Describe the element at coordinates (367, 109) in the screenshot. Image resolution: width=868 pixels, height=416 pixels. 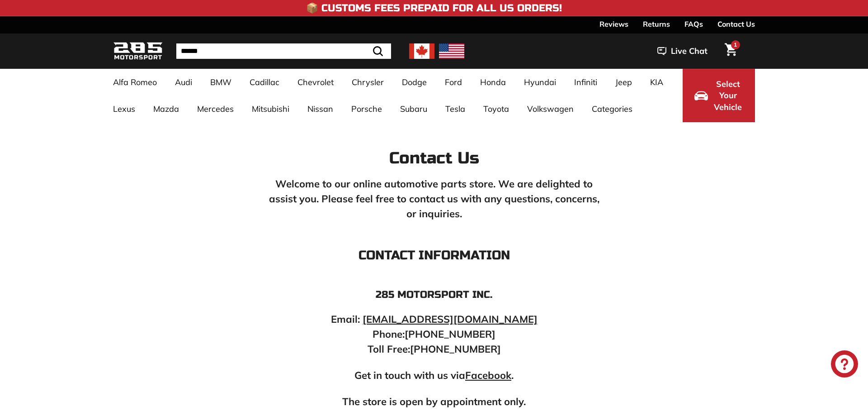
I see `a: Porsche` at that location.